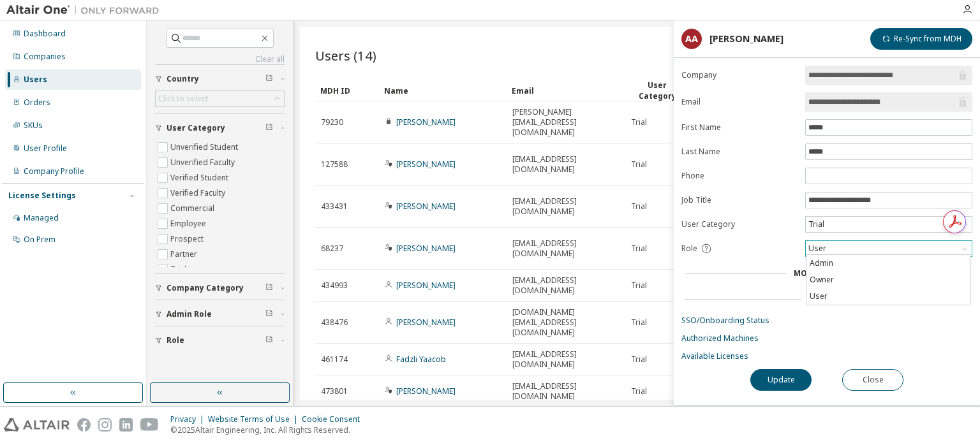 The image size is (980, 443). I want to click on span: 79230, so click(332, 123).